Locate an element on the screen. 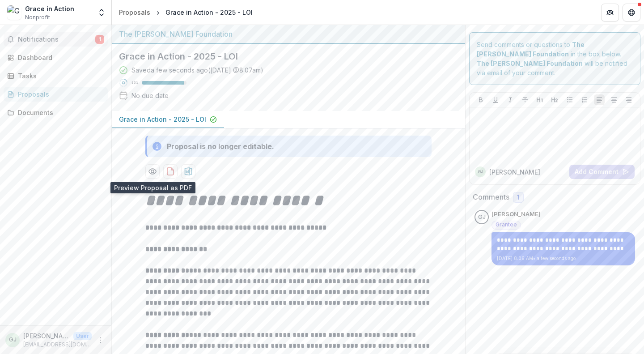  button: Partners is located at coordinates (610, 13).